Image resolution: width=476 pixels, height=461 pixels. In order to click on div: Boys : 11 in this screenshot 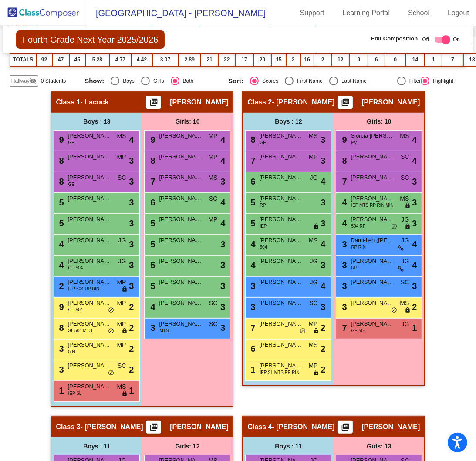, I will do `click(97, 446)`.